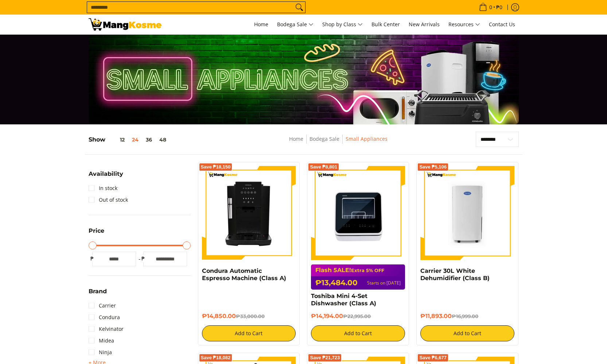 The width and height of the screenshot is (607, 364). Describe the element at coordinates (358, 213) in the screenshot. I see `img: Toshiba Mini 4-Set Dishwasher (Class A)` at that location.